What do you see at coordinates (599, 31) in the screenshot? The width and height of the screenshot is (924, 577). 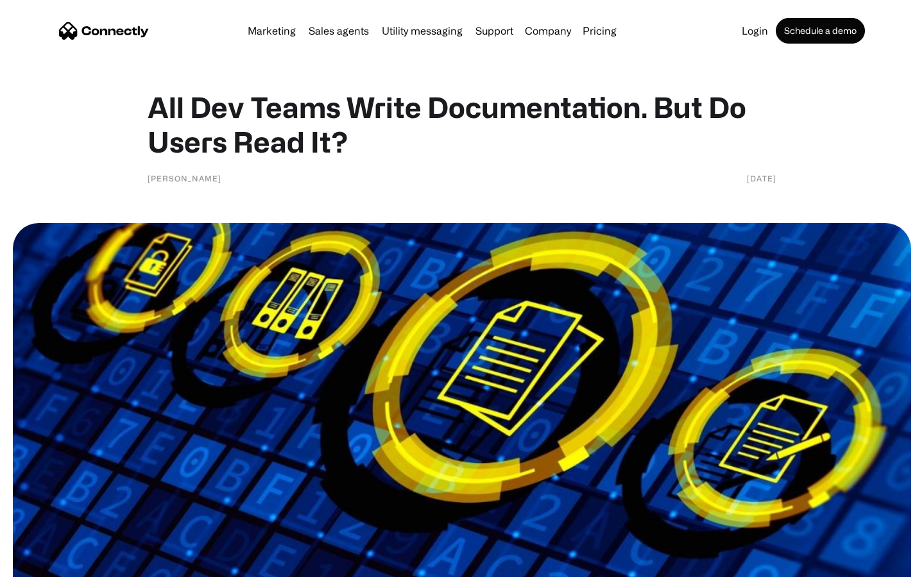 I see `a: Pricing` at bounding box center [599, 31].